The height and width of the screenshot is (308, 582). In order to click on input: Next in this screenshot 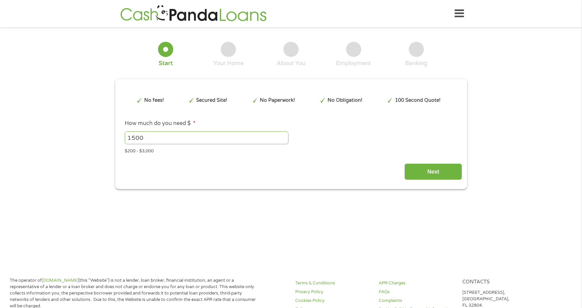, I will do `click(433, 172)`.